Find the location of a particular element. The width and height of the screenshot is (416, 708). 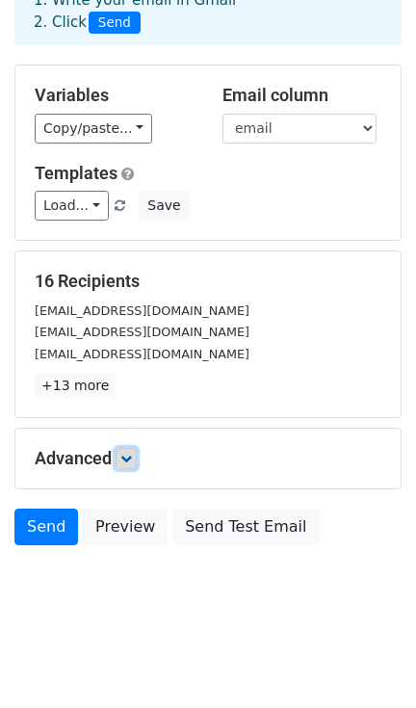

button: Save is located at coordinates (164, 205).